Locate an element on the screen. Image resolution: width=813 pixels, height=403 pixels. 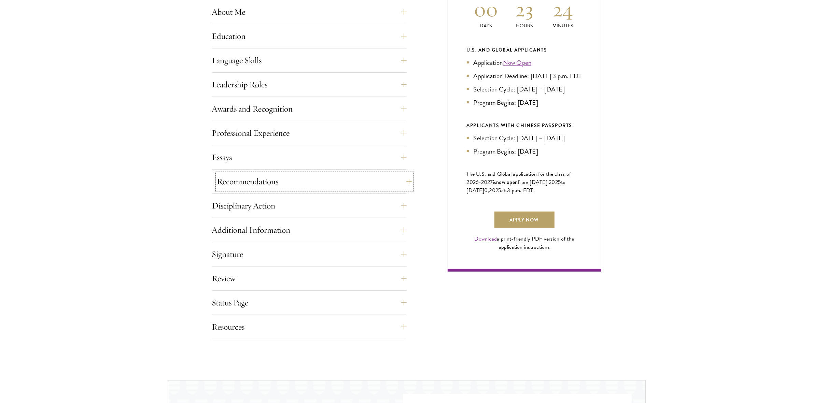
button: Signature is located at coordinates (309, 254).